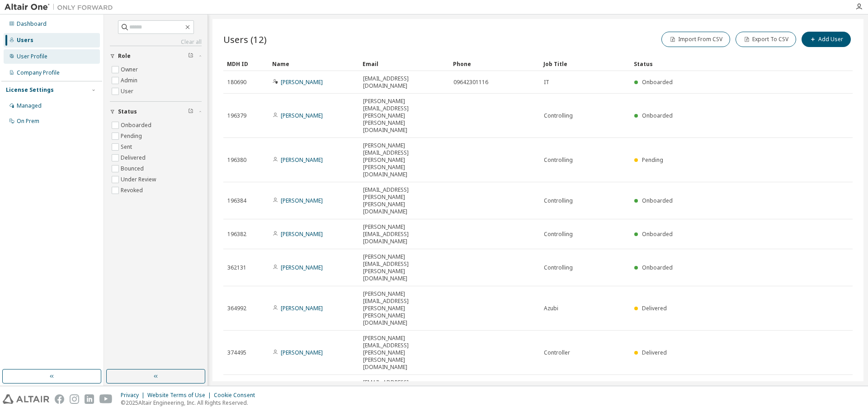  What do you see at coordinates (59, 398) in the screenshot?
I see `img: facebook.svg` at bounding box center [59, 398].